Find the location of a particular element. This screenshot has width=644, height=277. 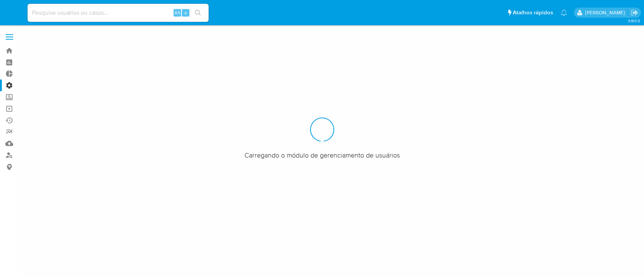

span: s is located at coordinates (186, 13).